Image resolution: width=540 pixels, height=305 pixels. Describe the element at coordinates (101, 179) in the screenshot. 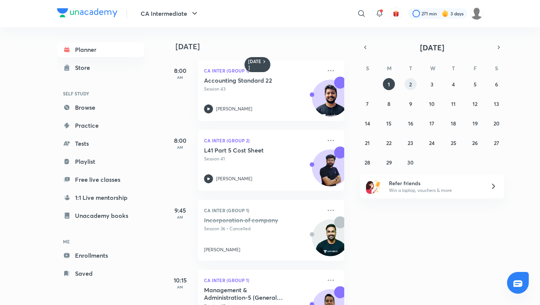

I see `a: Free live classes` at that location.